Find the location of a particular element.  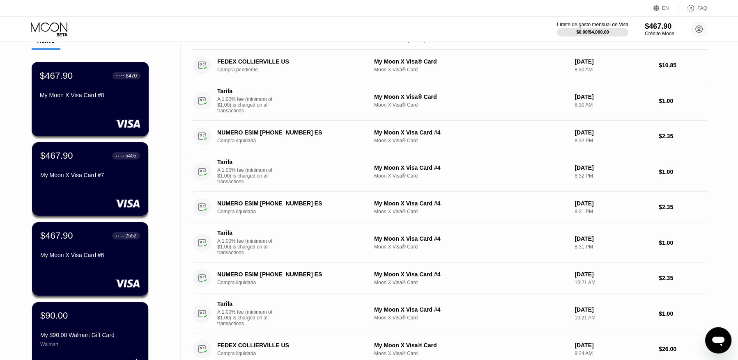

div: 9:24 AM is located at coordinates (613, 354).